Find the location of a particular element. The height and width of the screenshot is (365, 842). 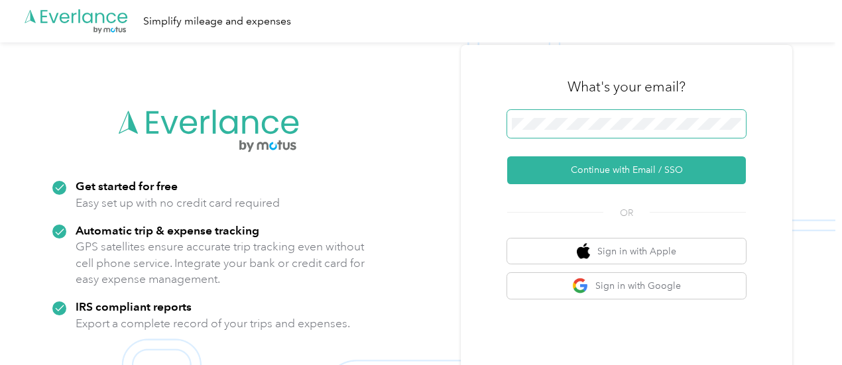

button: Continue with Email / SSO is located at coordinates (627, 170).